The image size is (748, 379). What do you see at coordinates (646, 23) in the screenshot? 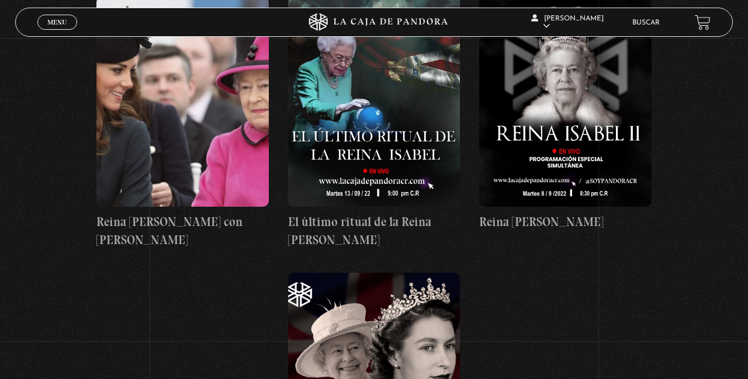
I see `a: Buscar` at bounding box center [646, 23].